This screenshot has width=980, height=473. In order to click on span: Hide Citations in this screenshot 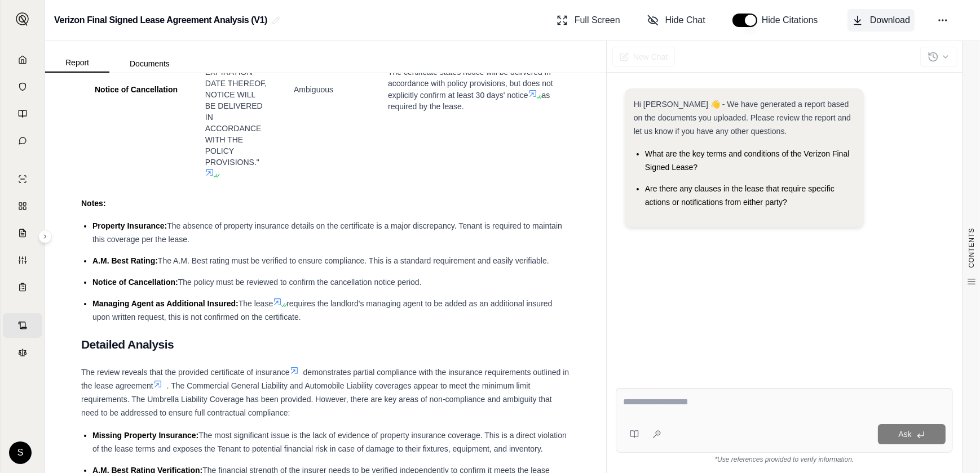, I will do `click(793, 20)`.